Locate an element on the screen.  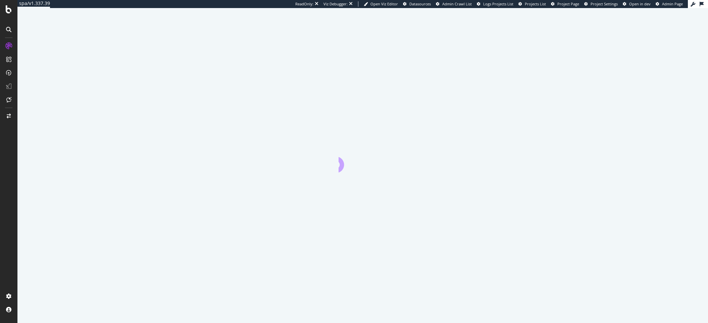
a: Project Settings is located at coordinates (601, 4).